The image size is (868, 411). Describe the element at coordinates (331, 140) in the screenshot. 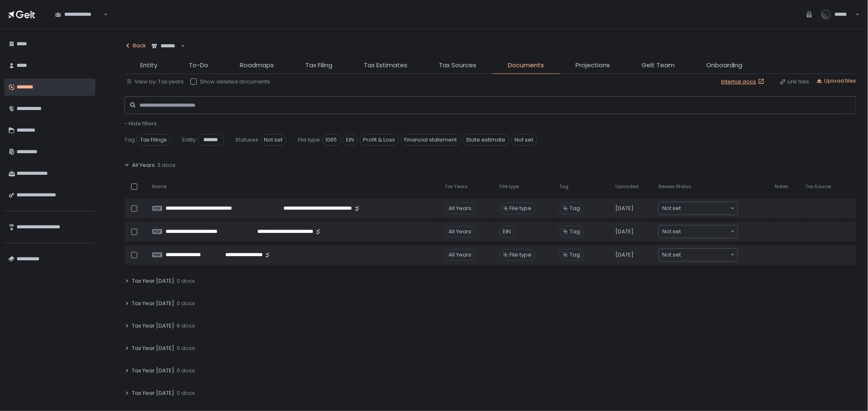

I see `span: 1065` at that location.